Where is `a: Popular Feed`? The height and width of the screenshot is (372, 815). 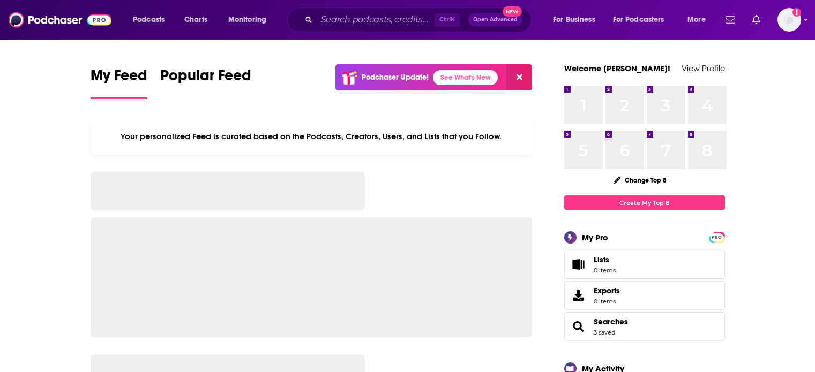
a: Popular Feed is located at coordinates (206, 82).